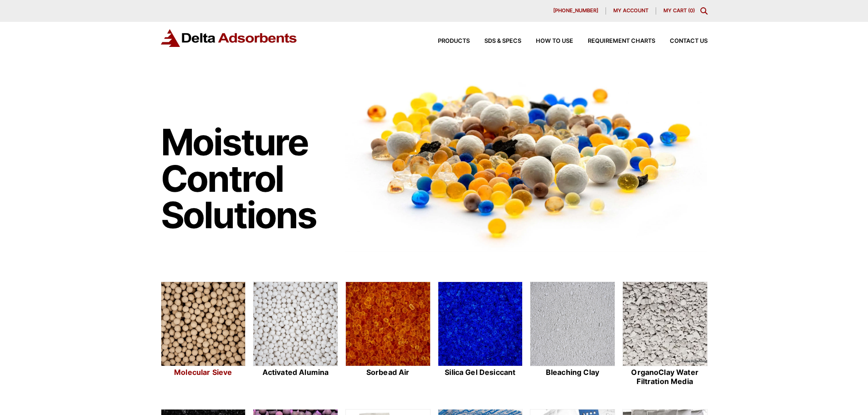  I want to click on h2: Silica Gel Desiccant, so click(480, 372).